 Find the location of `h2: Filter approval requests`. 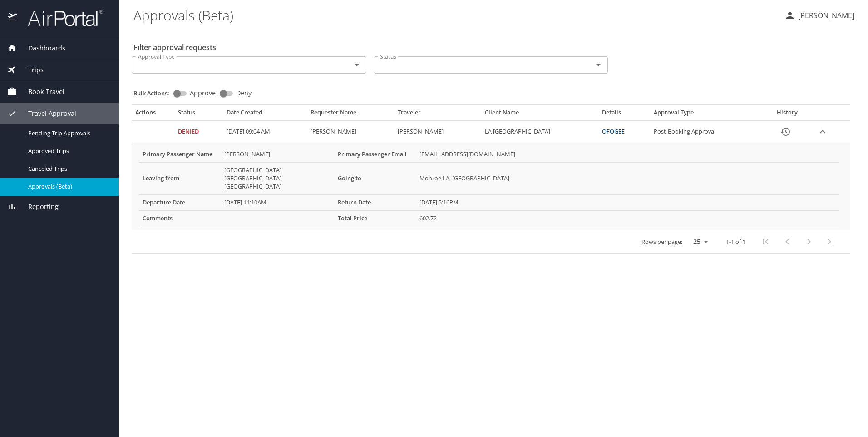

h2: Filter approval requests is located at coordinates (175, 47).